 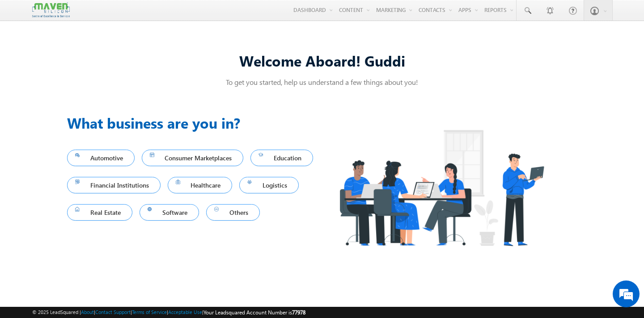 I want to click on span: Real Estate, so click(x=100, y=212).